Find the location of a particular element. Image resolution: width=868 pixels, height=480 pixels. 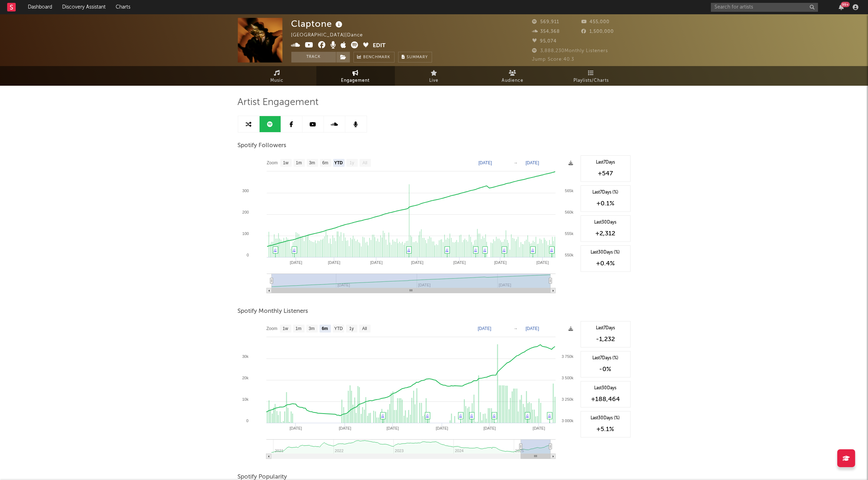

span: Spotify Followers is located at coordinates (262, 146).